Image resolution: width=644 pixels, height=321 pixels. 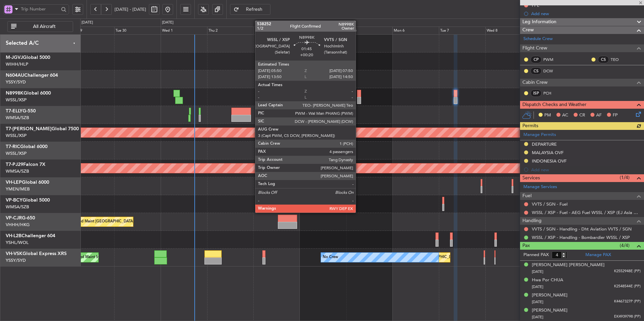 I want to click on span: Flight Crew, so click(x=535, y=48).